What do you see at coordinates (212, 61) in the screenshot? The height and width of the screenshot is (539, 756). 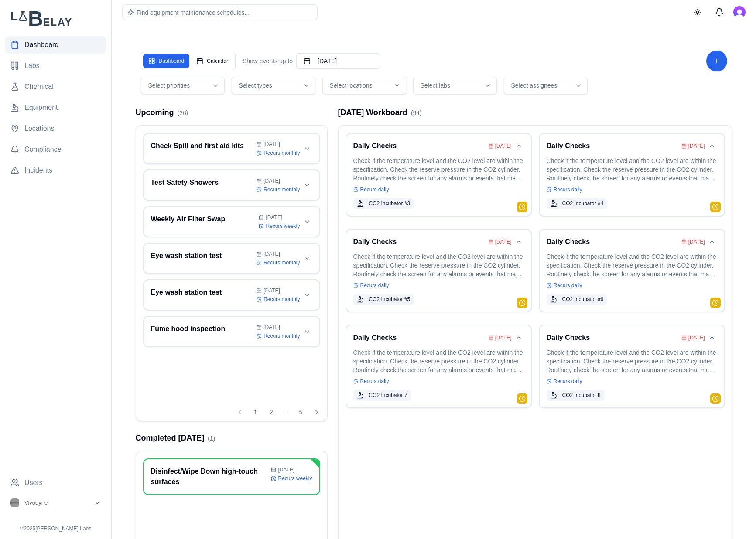 I see `button: Calendar` at bounding box center [212, 61].